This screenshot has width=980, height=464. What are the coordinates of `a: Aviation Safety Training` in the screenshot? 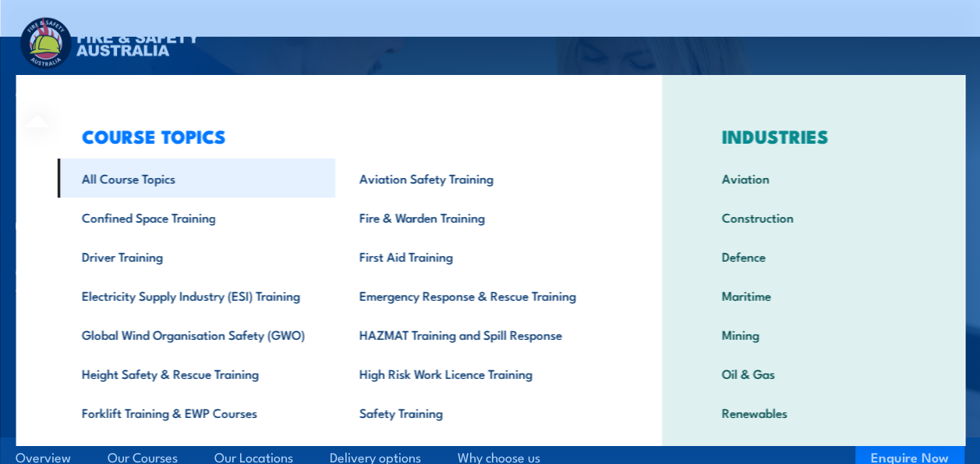 It's located at (473, 178).